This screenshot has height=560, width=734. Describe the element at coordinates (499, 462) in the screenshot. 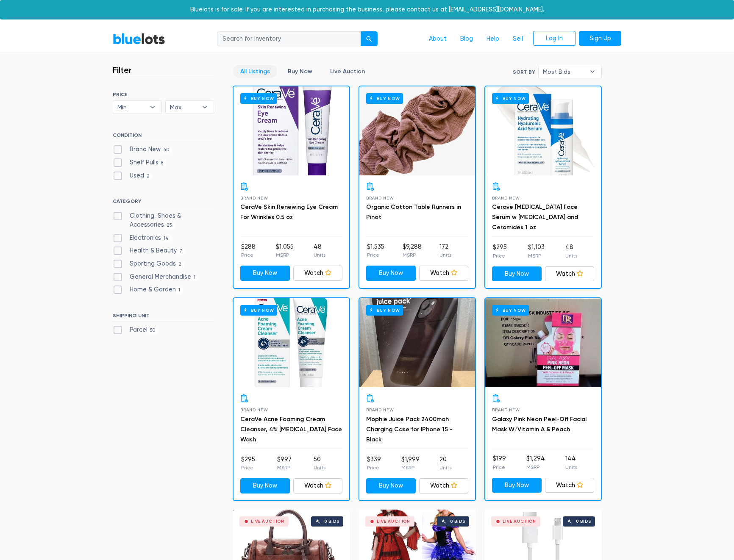

I see `li: $199` at that location.